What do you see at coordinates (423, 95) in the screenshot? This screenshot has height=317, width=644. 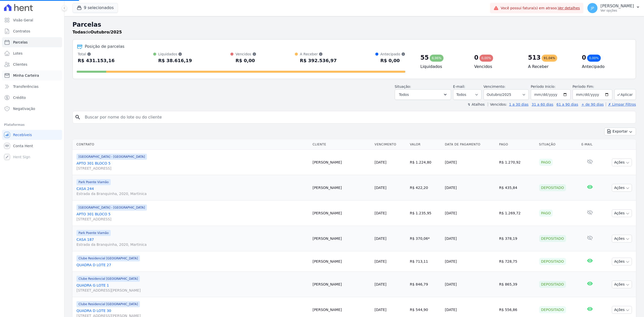 I see `button: Todos` at bounding box center [423, 95].